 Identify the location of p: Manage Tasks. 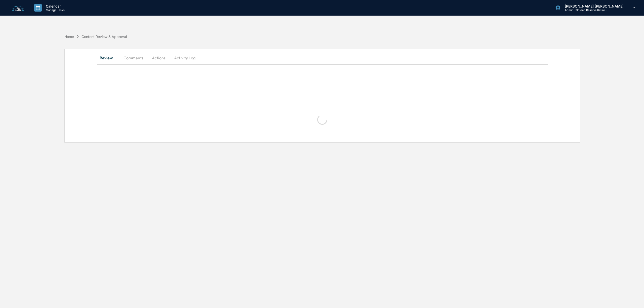
(54, 10).